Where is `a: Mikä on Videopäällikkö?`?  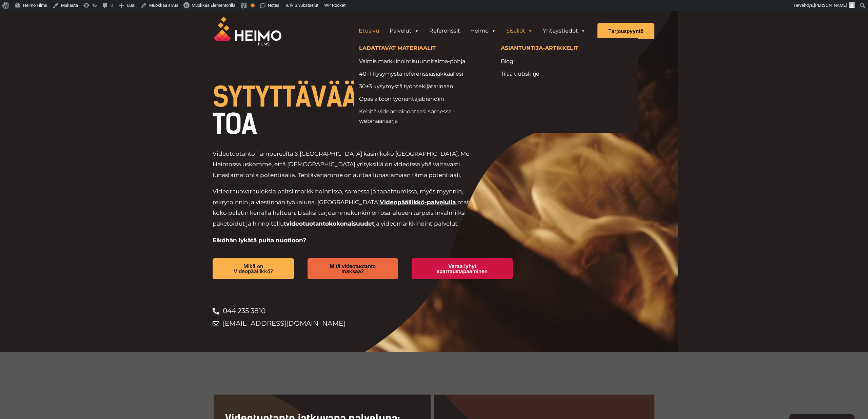
a: Mikä on Videopäällikkö? is located at coordinates (253, 269).